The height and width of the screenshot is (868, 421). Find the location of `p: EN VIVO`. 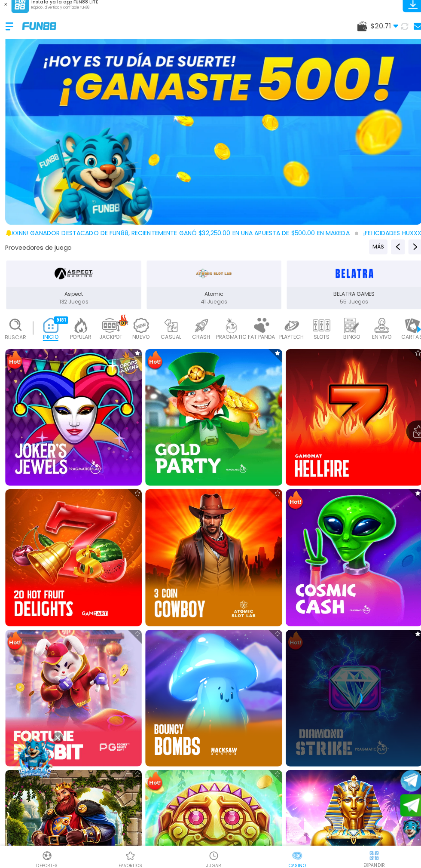

p: EN VIVO is located at coordinates (376, 341).